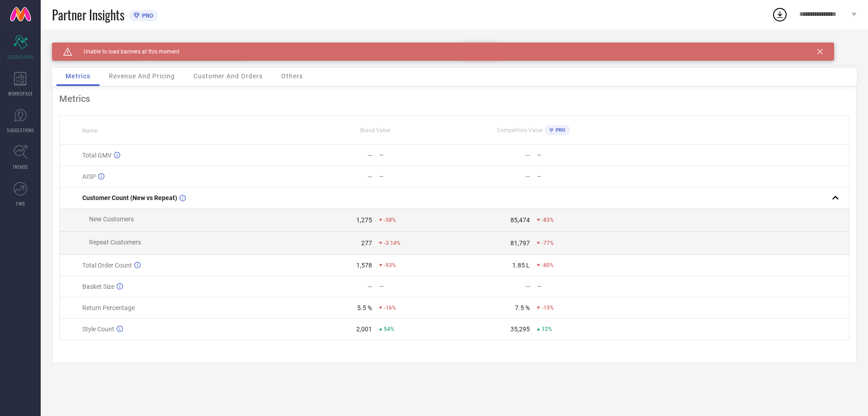 This screenshot has height=416, width=868. I want to click on div: 1,578, so click(364, 265).